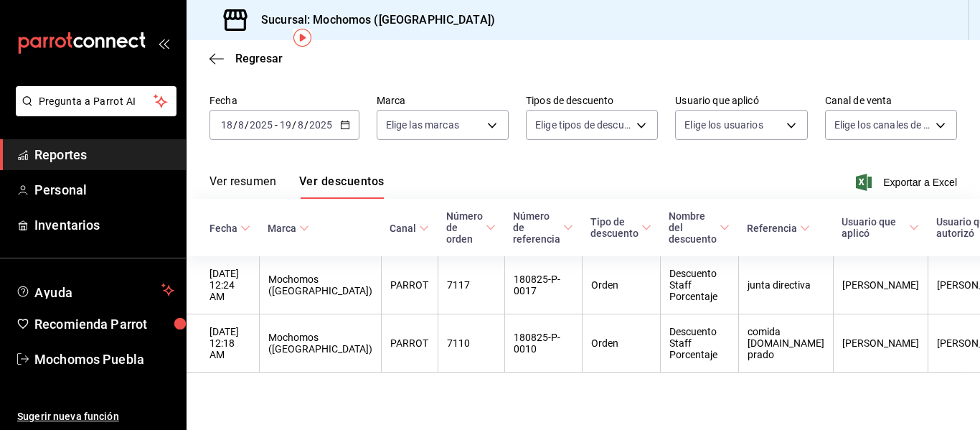 This screenshot has height=430, width=980. I want to click on label: Fecha, so click(284, 100).